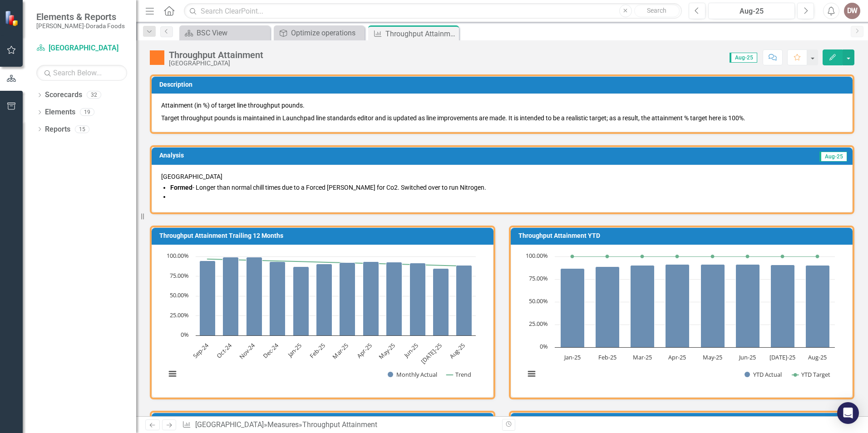 The image size is (868, 433). Describe the element at coordinates (271, 351) in the screenshot. I see `text: Dec-24` at that location.